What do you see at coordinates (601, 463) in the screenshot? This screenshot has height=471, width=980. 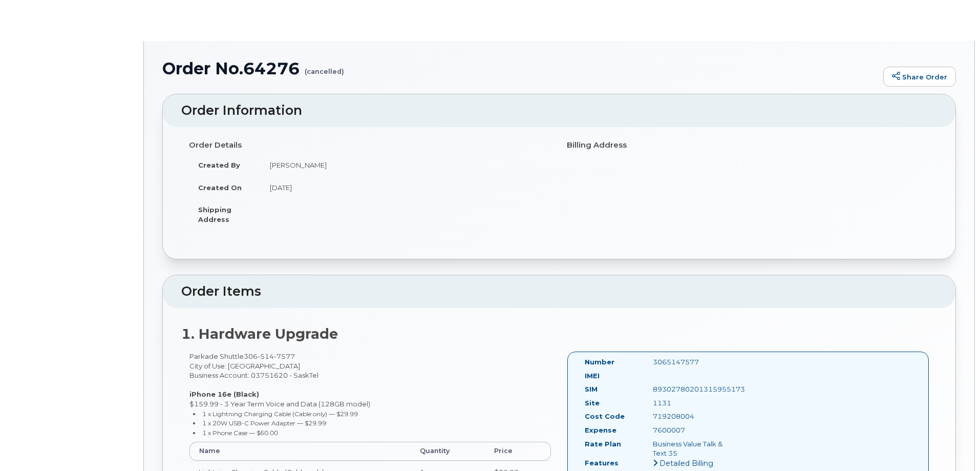 I see `label: Features` at bounding box center [601, 463].